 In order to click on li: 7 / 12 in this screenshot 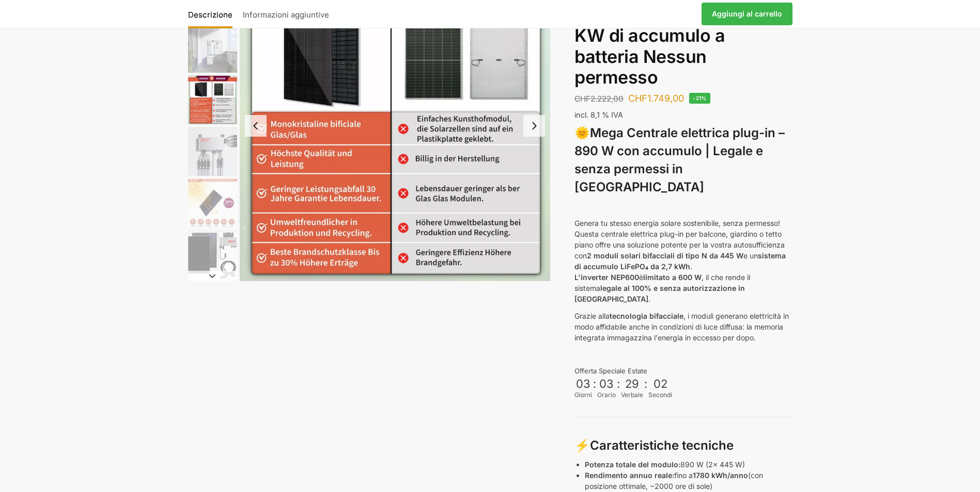, I will do `click(211, 306)`.